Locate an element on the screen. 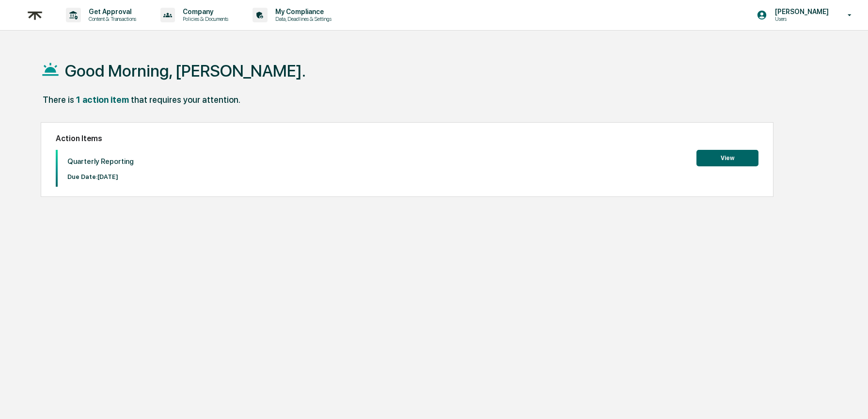 This screenshot has width=868, height=419. p: Content & Transactions is located at coordinates (111, 19).